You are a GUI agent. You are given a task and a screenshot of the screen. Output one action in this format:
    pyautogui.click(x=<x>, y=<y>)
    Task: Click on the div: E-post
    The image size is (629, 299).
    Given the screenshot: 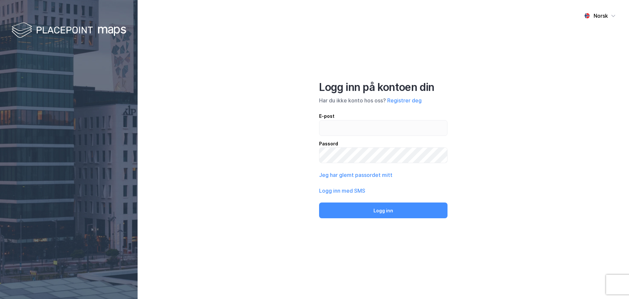 What is the action you would take?
    pyautogui.click(x=383, y=116)
    